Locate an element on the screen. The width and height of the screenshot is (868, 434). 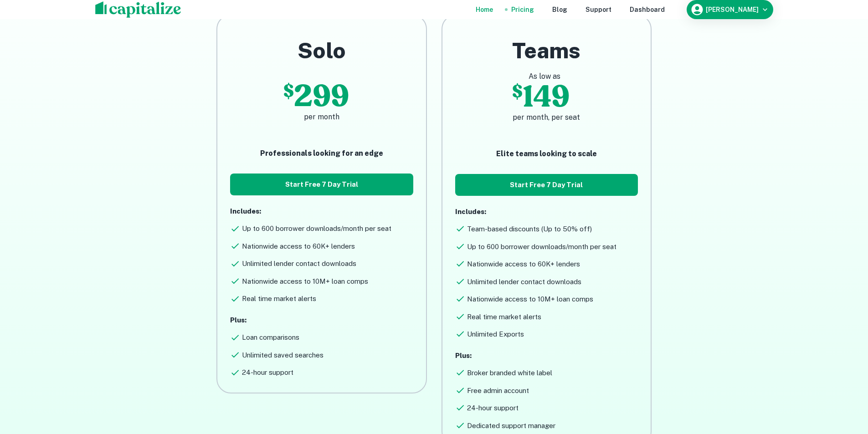
h6: Broker branded white label is located at coordinates (510, 373).